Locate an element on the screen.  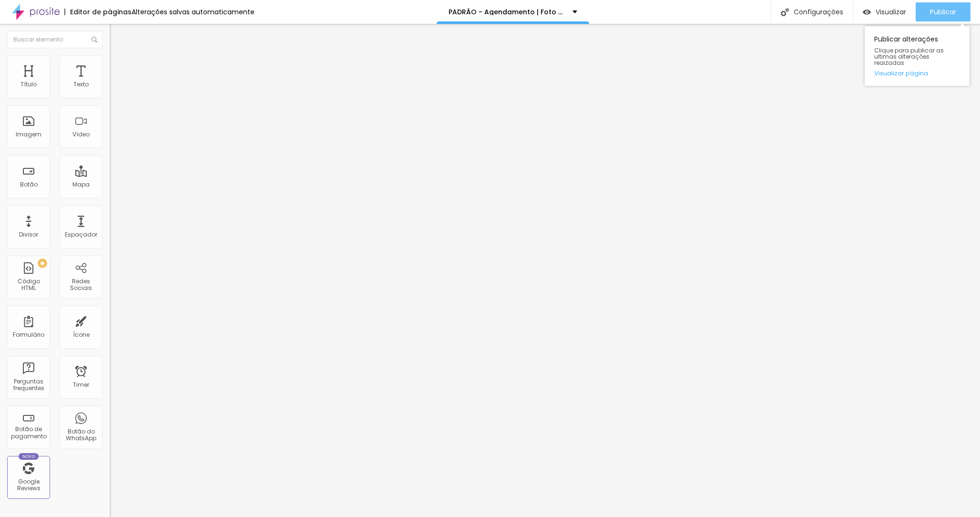
p: PADRÃO - Agendamento | Foto Convite is located at coordinates (506, 12).